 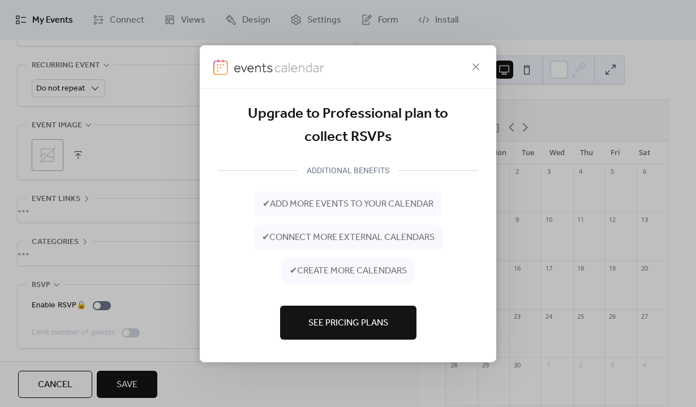 What do you see at coordinates (348, 170) in the screenshot?
I see `div: ADDITIONAL BENEFITS` at bounding box center [348, 170].